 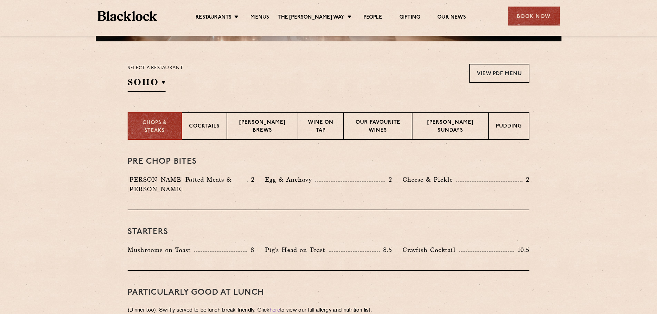 I want to click on a: Menus, so click(x=260, y=18).